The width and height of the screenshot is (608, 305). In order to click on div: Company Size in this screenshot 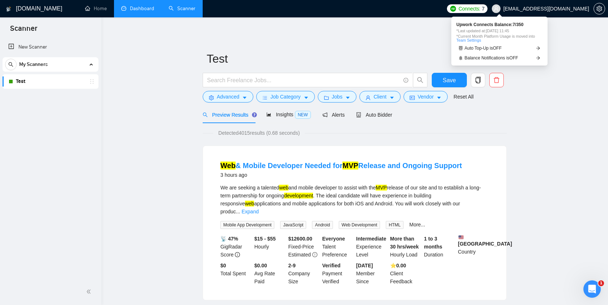, I will do `click(304, 273)`.